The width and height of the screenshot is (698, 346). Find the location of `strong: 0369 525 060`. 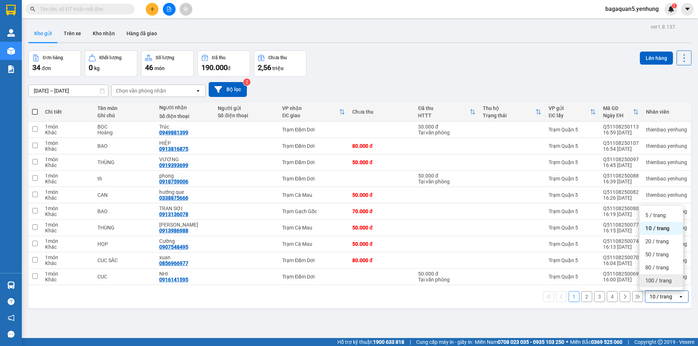

strong: 0369 525 060 is located at coordinates (606, 342).